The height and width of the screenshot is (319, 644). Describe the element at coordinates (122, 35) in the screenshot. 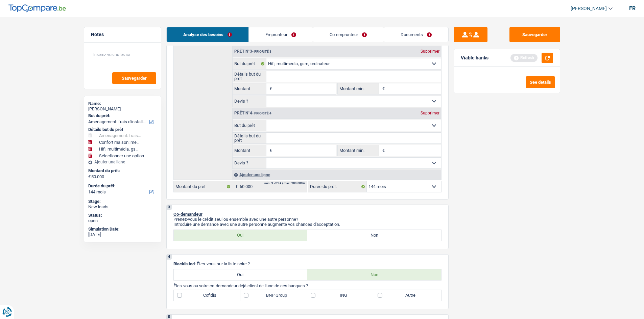

I see `h5: Notes` at that location.